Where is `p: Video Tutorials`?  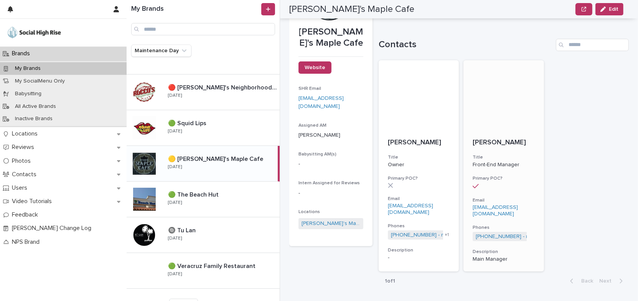 p: Video Tutorials is located at coordinates (33, 201).